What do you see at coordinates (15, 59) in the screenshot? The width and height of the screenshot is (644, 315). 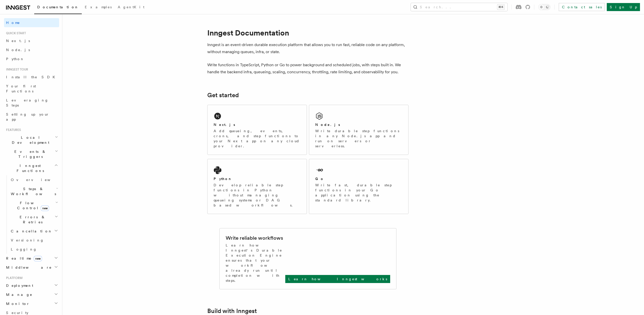 I see `span: Python` at bounding box center [15, 59].